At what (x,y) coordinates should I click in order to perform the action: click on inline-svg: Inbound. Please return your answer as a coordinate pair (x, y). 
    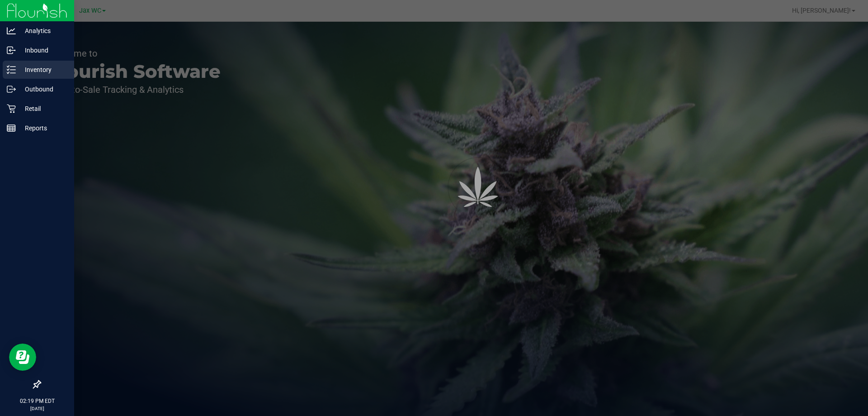
    Looking at the image, I should click on (12, 50).